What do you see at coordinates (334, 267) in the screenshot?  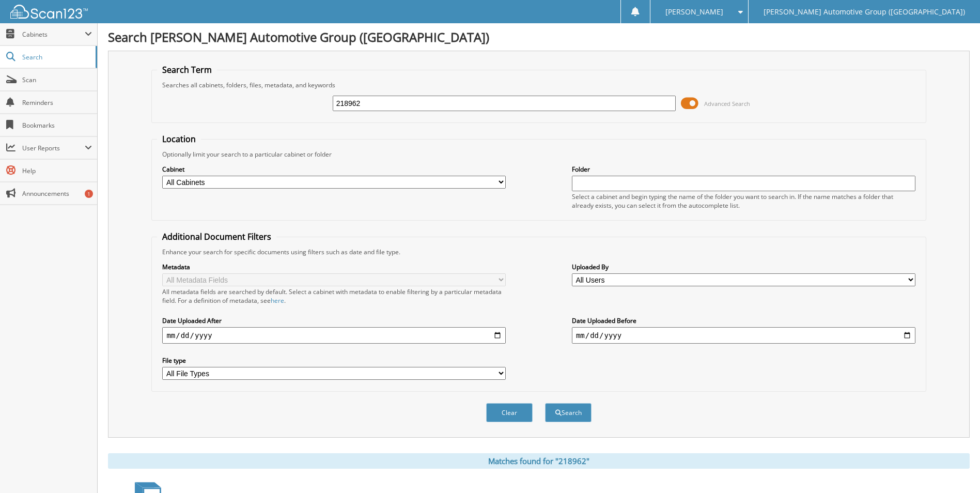 I see `label: Metadata` at bounding box center [334, 267].